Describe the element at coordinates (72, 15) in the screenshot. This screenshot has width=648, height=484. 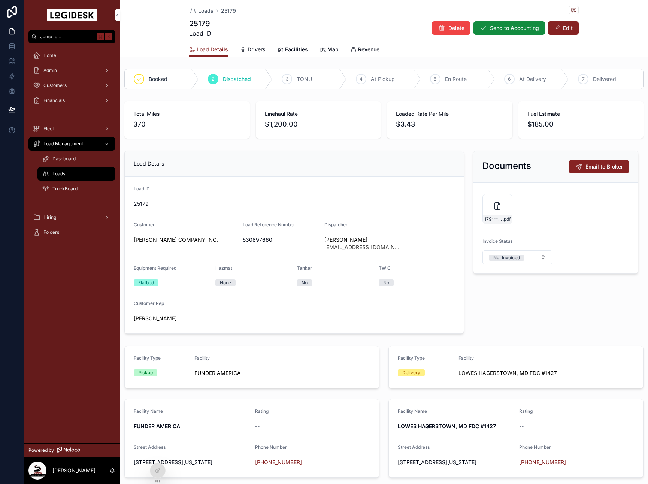
I see `img: App logo` at that location.